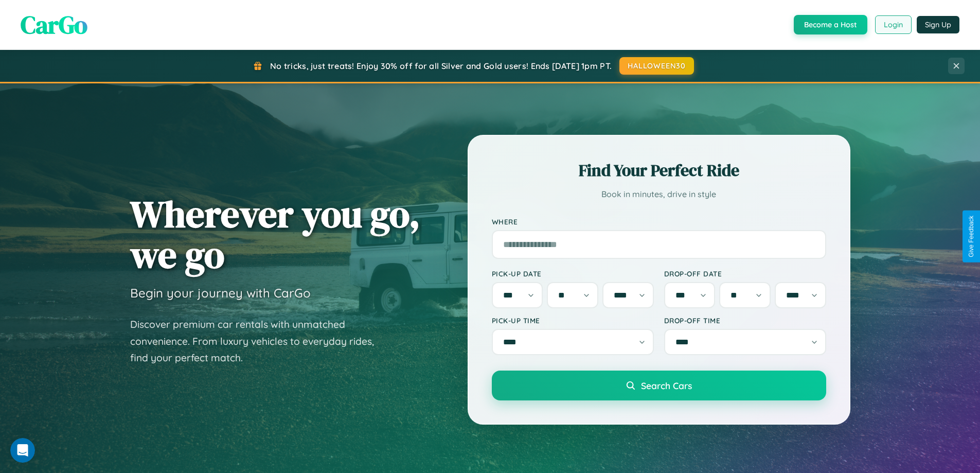 The width and height of the screenshot is (980, 473). What do you see at coordinates (659, 385) in the screenshot?
I see `button: Search Cars` at bounding box center [659, 385].